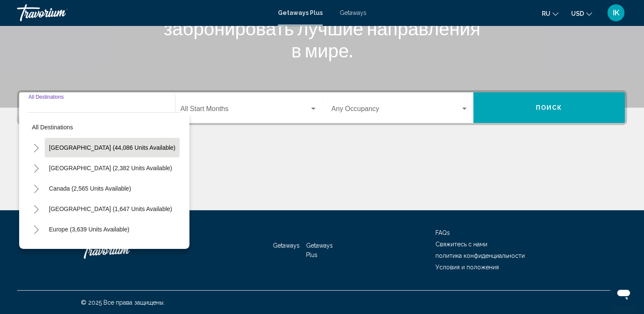  I want to click on button: Toggle Canada (2,565 units available), so click(37, 188).